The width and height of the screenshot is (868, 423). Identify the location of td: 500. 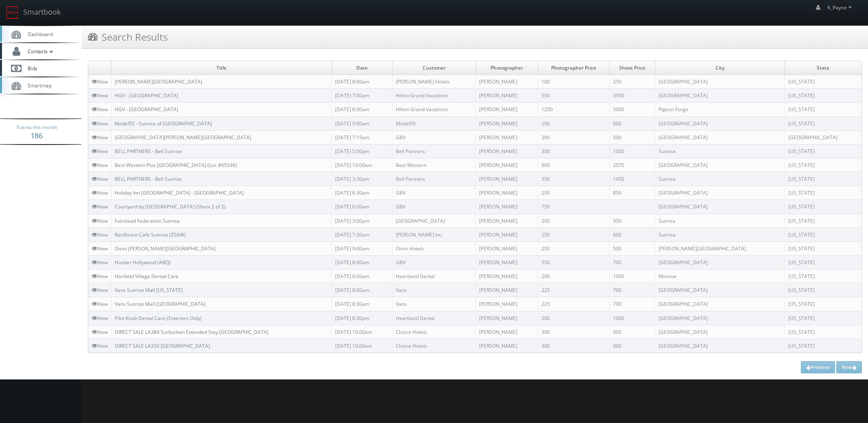
(632, 137).